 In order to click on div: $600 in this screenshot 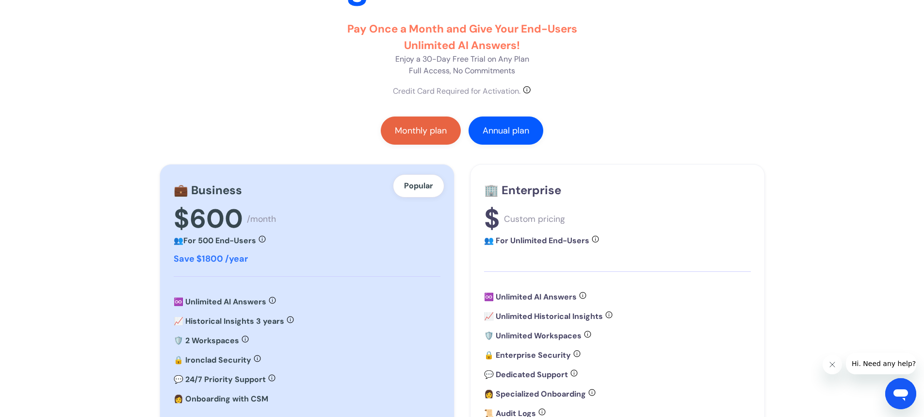, I will do `click(208, 219)`.